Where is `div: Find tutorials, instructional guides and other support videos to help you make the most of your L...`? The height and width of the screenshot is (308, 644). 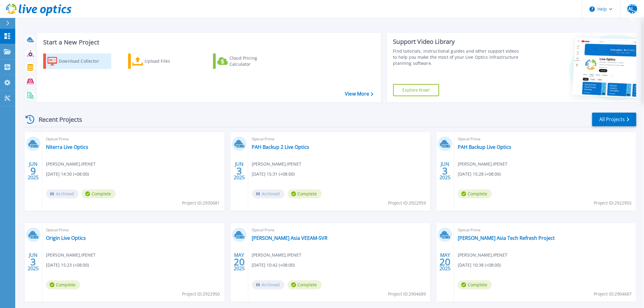
div: Find tutorials, instructional guides and other support videos to help you make the most of your L... is located at coordinates (457, 58).